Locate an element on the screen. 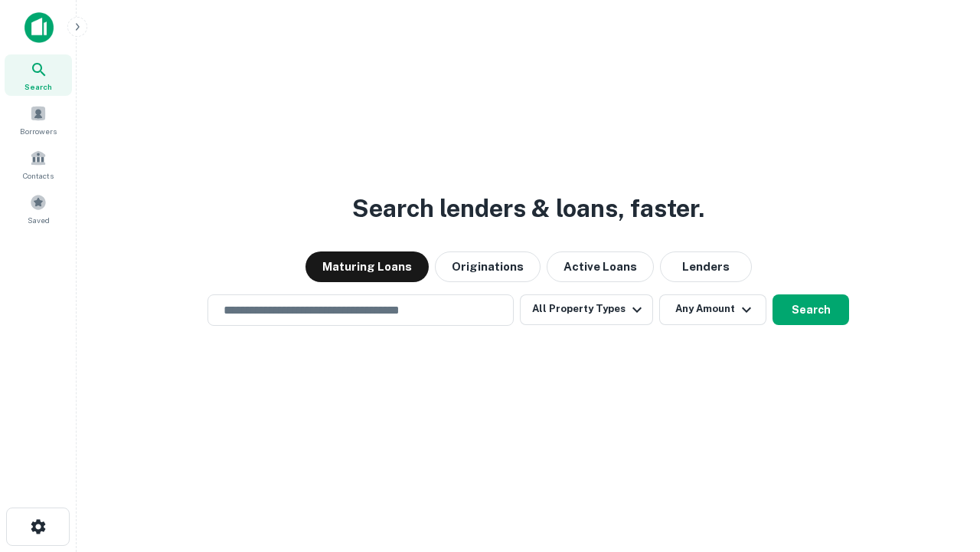 This screenshot has width=980, height=552. span: Search is located at coordinates (38, 87).